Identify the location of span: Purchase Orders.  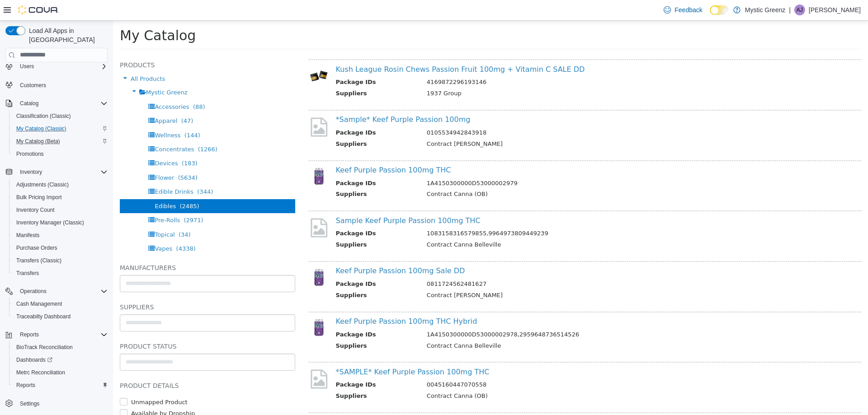
(36, 248).